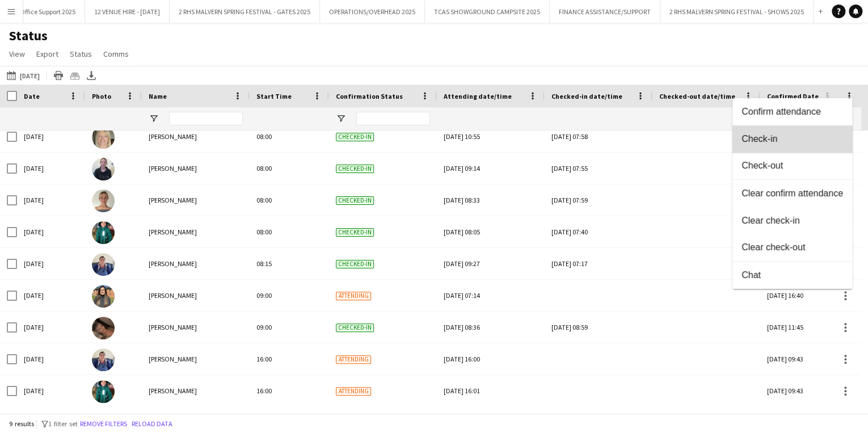 Image resolution: width=868 pixels, height=433 pixels. Describe the element at coordinates (792, 275) in the screenshot. I see `button: Chat` at that location.